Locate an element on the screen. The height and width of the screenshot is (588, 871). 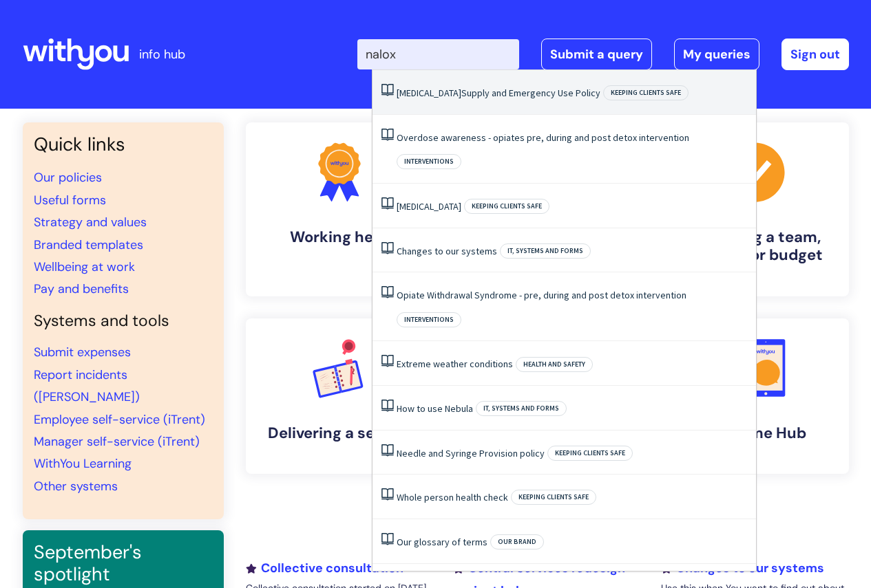
a: Delivering a service is located at coordinates (340, 396).